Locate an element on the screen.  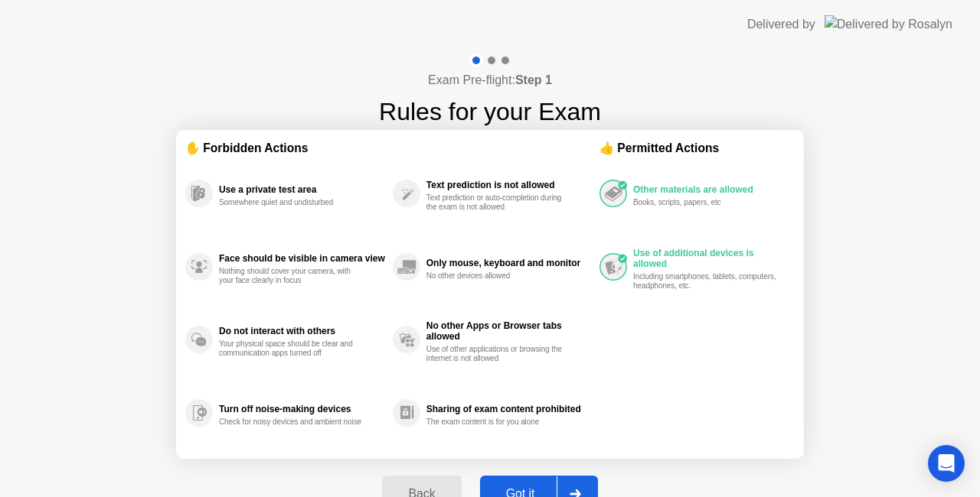
h4: Exam Pre-flight: is located at coordinates (490, 81).